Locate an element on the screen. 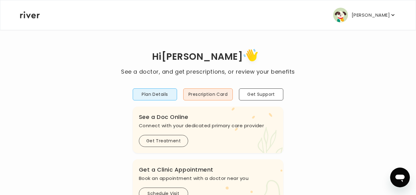  h3: Get a Clinic Appointment is located at coordinates (208, 170).